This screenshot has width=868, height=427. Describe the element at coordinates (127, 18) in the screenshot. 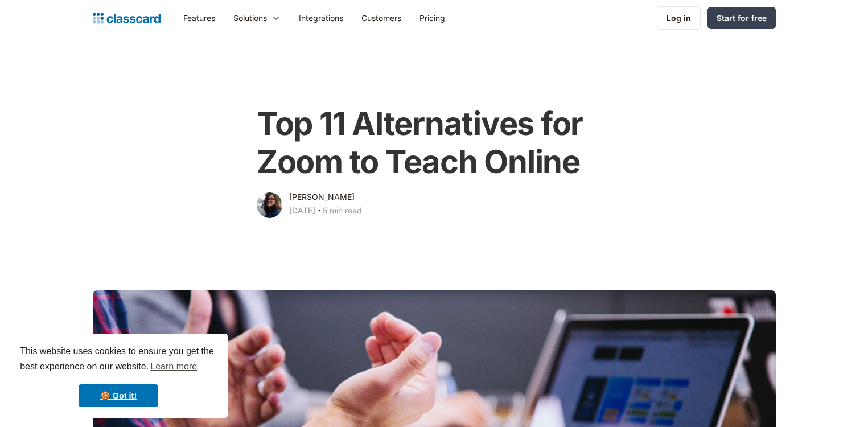

I see `a: home` at that location.